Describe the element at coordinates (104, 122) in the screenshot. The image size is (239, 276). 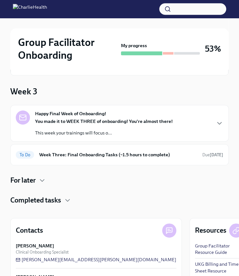
I see `strong: You made it to WEEK THREE of onboarding! You're almost there!` at that location.